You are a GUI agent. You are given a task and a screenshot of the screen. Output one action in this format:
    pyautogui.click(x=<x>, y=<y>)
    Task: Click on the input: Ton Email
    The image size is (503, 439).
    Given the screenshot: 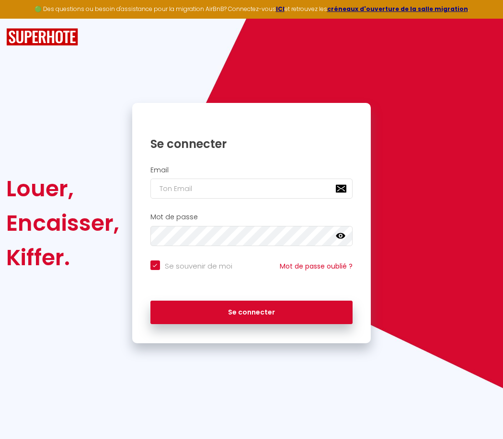 What is the action you would take?
    pyautogui.click(x=251, y=189)
    